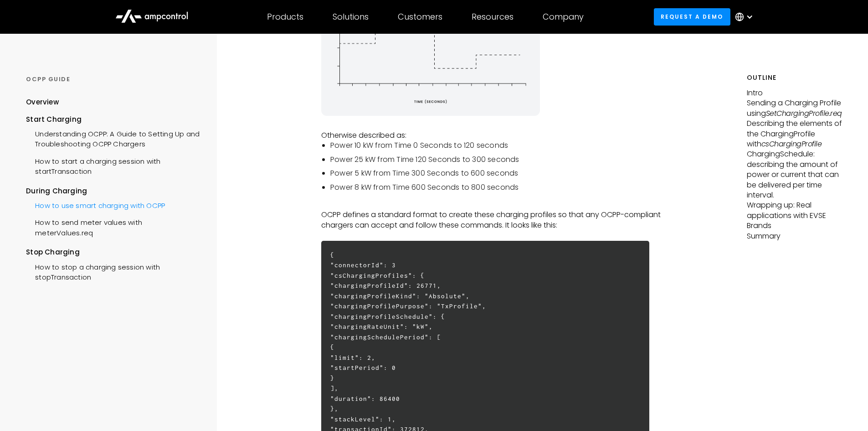 The image size is (868, 431). What do you see at coordinates (286, 16) in the screenshot?
I see `div: Products` at bounding box center [286, 16].